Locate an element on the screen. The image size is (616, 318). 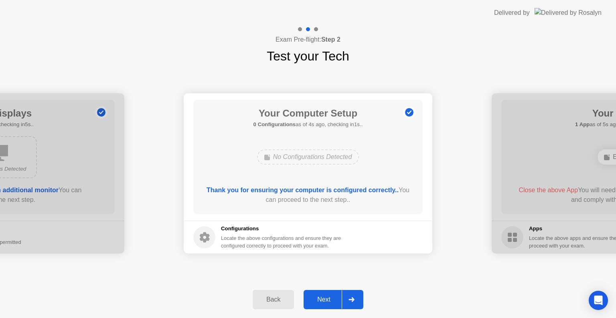
button: Back is located at coordinates (273, 300).